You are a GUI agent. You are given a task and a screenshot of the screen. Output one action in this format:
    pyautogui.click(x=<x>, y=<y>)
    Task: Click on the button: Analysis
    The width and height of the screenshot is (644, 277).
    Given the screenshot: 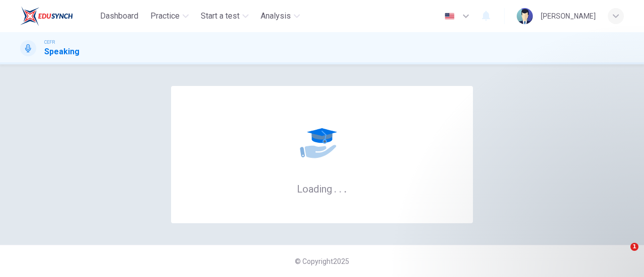 What is the action you would take?
    pyautogui.click(x=280, y=16)
    